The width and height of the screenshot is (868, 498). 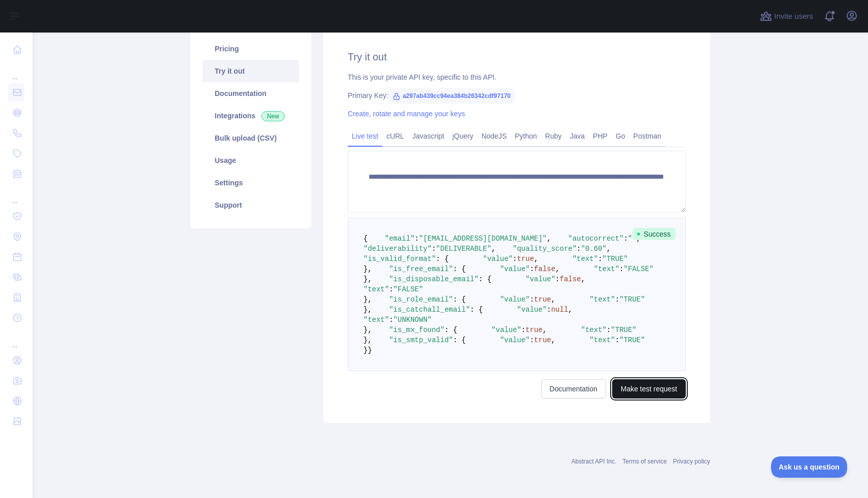 I want to click on span: New, so click(x=273, y=116).